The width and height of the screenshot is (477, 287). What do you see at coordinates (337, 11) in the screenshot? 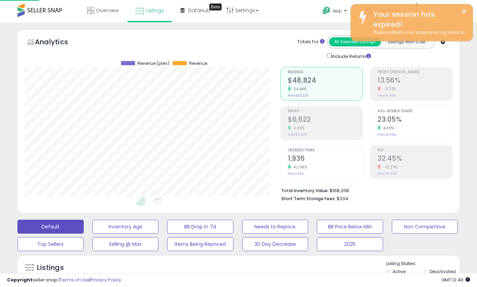
I see `span: Help` at bounding box center [337, 11].